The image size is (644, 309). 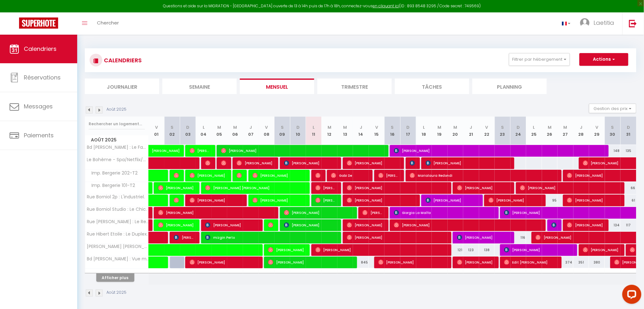 What do you see at coordinates (628, 225) in the screenshot?
I see `div: 117` at bounding box center [628, 225].